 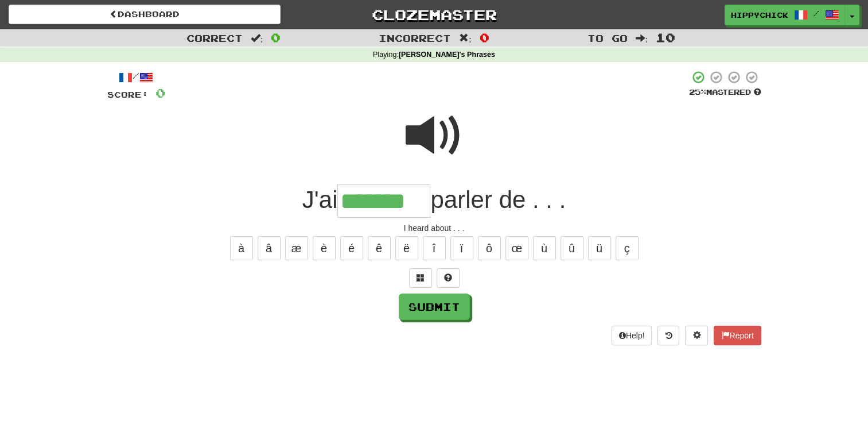 I want to click on button: â, so click(x=269, y=248).